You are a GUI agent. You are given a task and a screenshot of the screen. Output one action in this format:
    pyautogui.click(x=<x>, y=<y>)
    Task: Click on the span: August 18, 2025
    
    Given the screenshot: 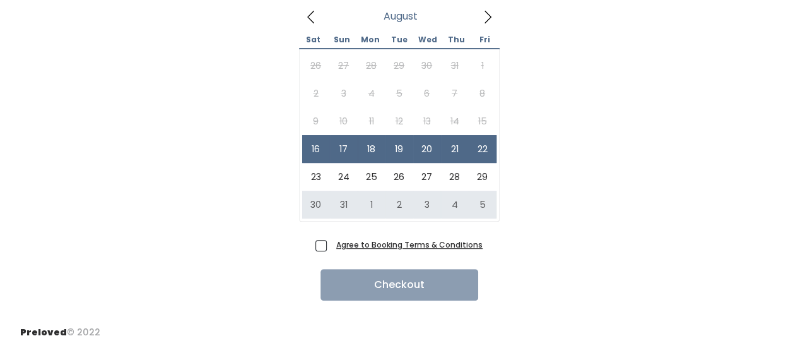 What is the action you would take?
    pyautogui.click(x=372, y=149)
    